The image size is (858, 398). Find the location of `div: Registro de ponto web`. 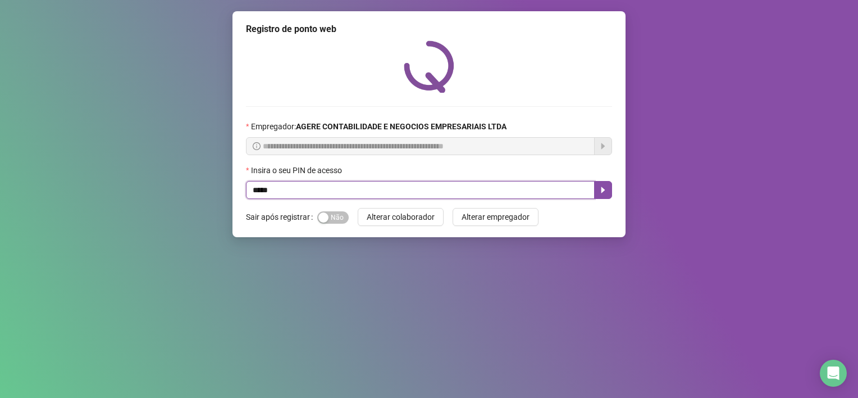

div: Registro de ponto web is located at coordinates (429, 29).